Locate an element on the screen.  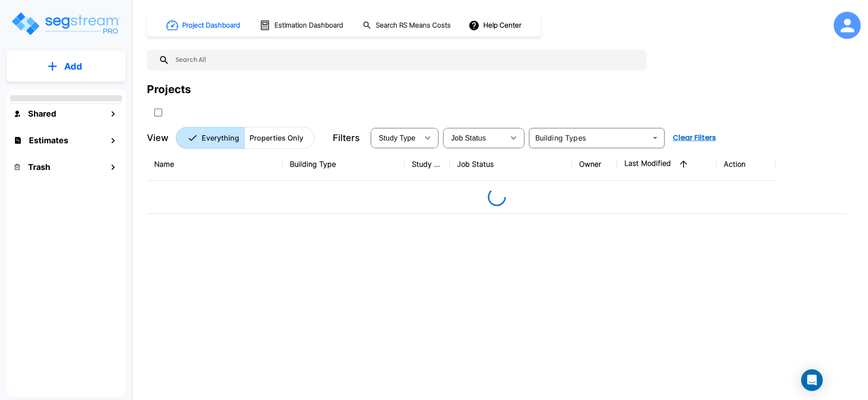
h1: Trash is located at coordinates (39, 167).